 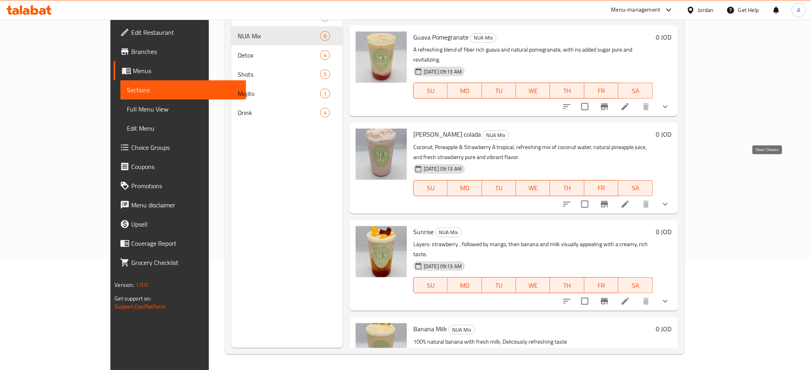 What do you see at coordinates (381, 154) in the screenshot?
I see `img: Pina colada` at bounding box center [381, 154].